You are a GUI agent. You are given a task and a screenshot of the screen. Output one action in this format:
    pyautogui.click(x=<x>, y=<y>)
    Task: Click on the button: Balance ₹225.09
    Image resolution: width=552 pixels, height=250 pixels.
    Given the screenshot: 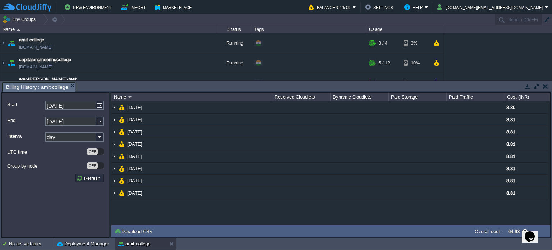 What is the action you would take?
    pyautogui.click(x=330, y=7)
    